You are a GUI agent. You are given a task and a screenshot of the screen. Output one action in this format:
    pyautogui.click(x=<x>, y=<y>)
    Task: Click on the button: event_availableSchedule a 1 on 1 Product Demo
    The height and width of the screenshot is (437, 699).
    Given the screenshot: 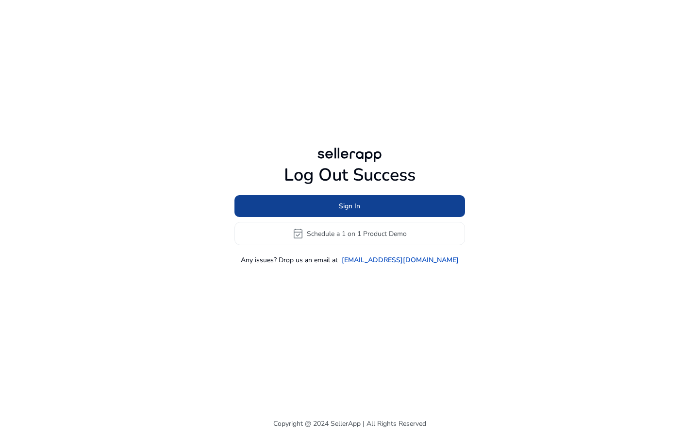 What is the action you would take?
    pyautogui.click(x=349, y=233)
    